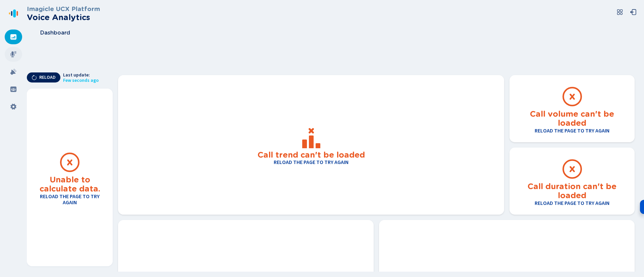 This screenshot has height=277, width=644. Describe the element at coordinates (14, 72) in the screenshot. I see `div: Alarms` at that location.